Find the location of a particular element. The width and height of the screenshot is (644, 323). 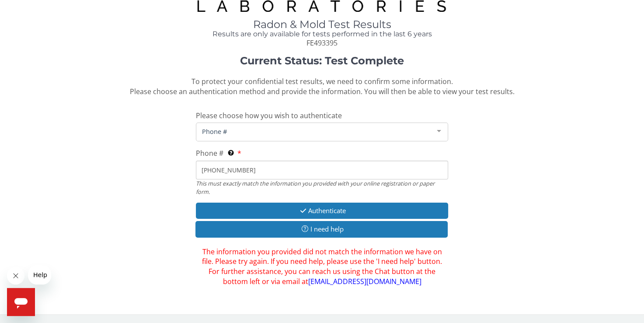

span: Please choose how you wish to authenticate is located at coordinates (269, 116).